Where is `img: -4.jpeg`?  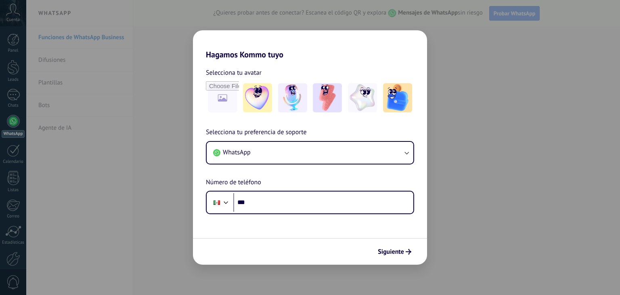 img: -4.jpeg is located at coordinates (362, 98).